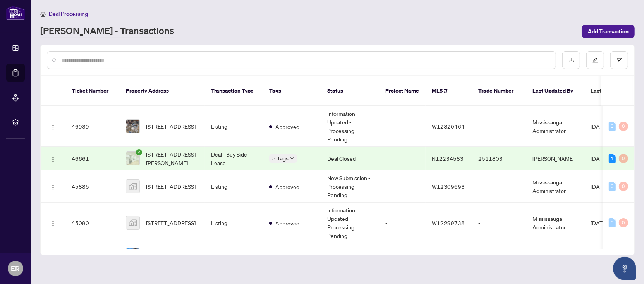  I want to click on button: Add Transaction, so click(608, 31).